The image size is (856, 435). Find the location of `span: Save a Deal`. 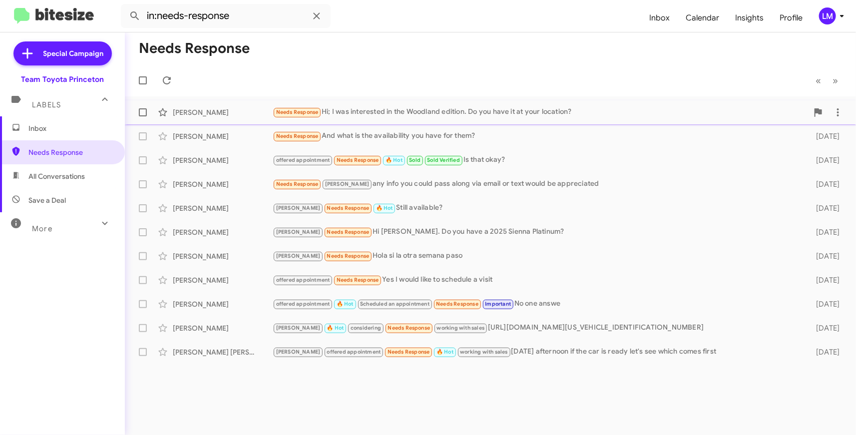

span: Save a Deal is located at coordinates (47, 200).